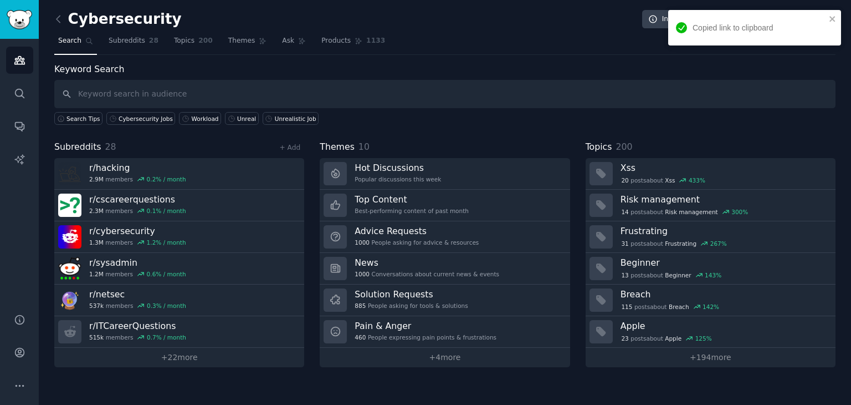 Image resolution: width=851 pixels, height=405 pixels. Describe the element at coordinates (412, 199) in the screenshot. I see `h3: Top Content` at that location.